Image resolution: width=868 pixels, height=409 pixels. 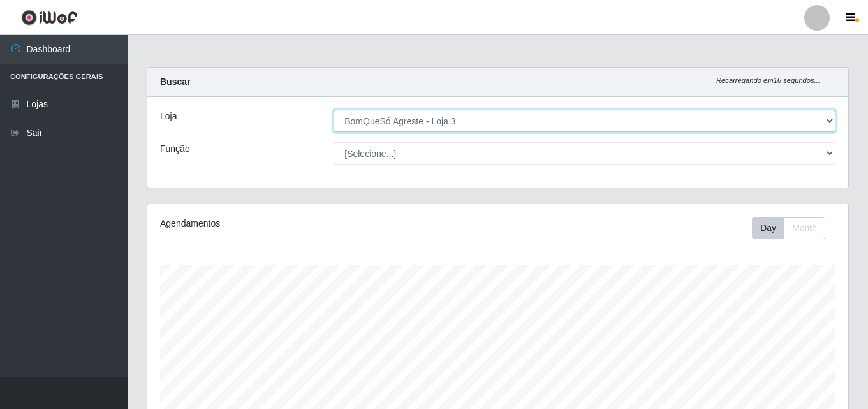 What do you see at coordinates (804, 227) in the screenshot?
I see `button: Month` at bounding box center [804, 227].